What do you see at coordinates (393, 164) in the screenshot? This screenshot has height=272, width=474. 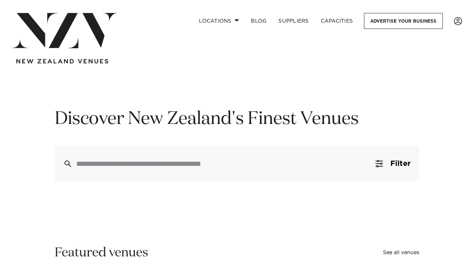 I see `button: Filter` at bounding box center [393, 164].